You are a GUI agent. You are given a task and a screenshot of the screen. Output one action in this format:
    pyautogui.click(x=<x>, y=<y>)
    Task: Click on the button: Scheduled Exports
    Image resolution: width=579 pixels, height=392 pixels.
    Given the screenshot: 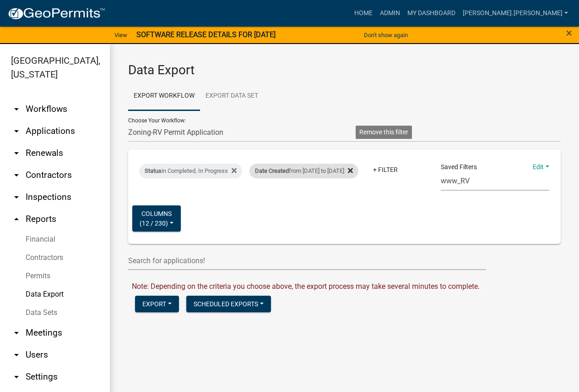 What is the action you would take?
    pyautogui.click(x=229, y=304)
    